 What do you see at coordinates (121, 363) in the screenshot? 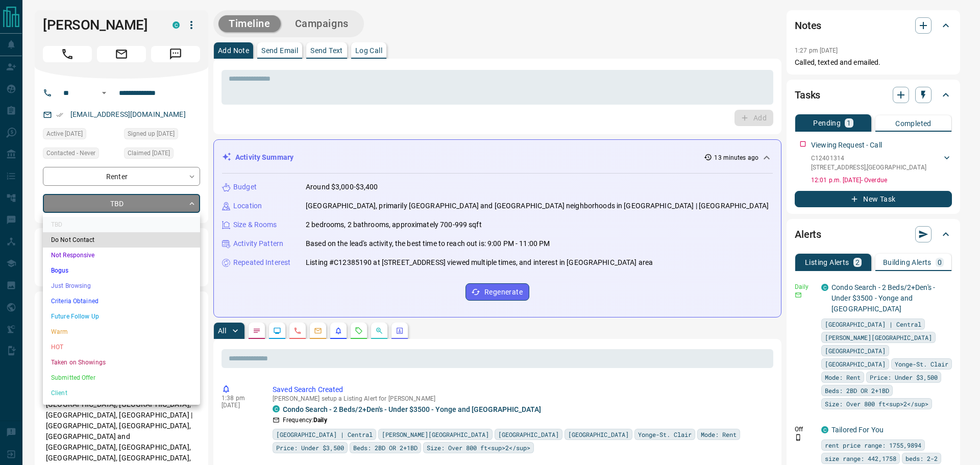
I see `li: Taken on Showings` at bounding box center [121, 363].